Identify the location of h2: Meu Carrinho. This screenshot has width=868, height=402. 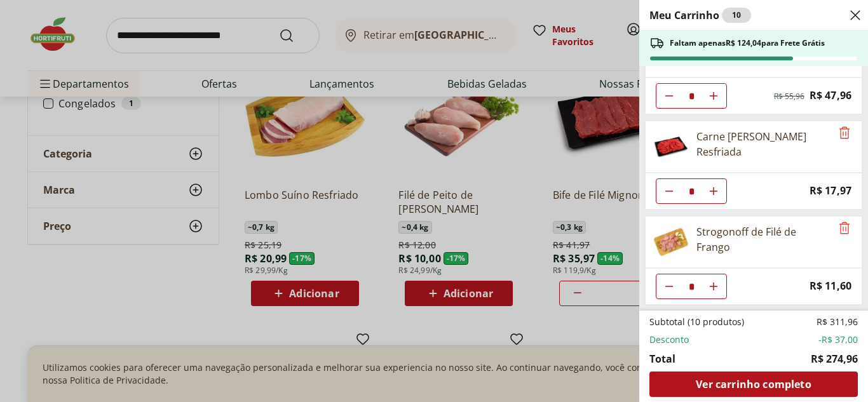
(700, 15).